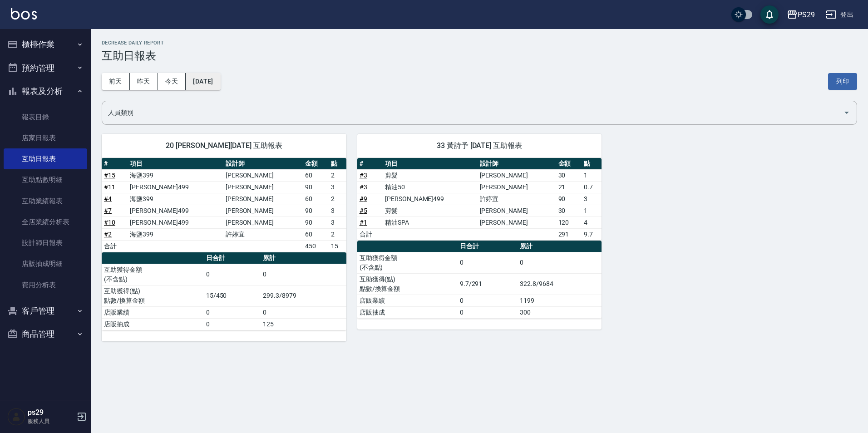  Describe the element at coordinates (116, 81) in the screenshot. I see `button: 前天` at that location.